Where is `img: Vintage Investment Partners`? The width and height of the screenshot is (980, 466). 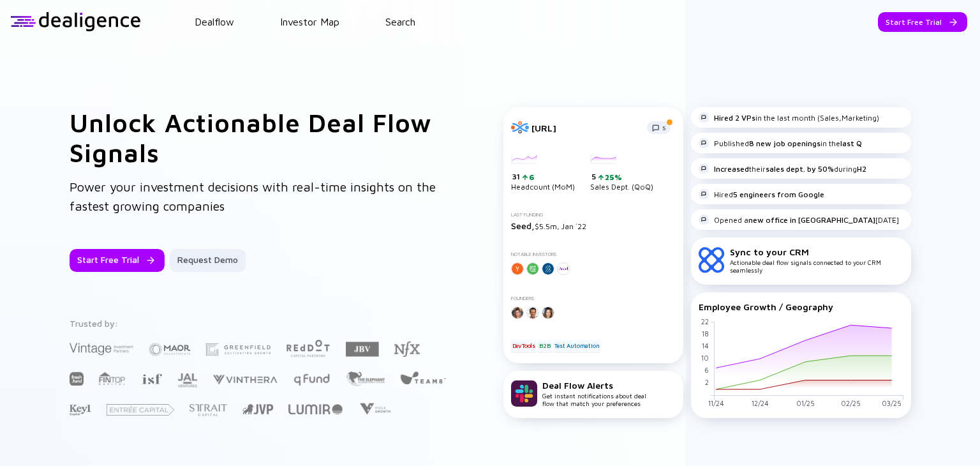
img: Vintage Investment Partners is located at coordinates (102, 349).